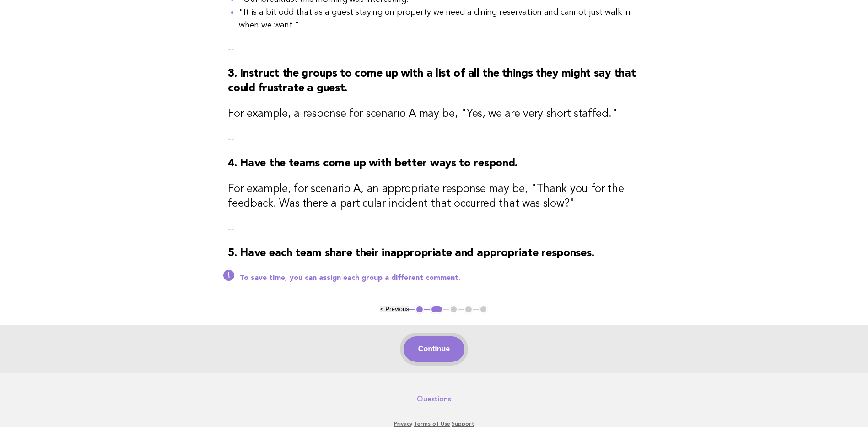 The width and height of the screenshot is (868, 427). Describe the element at coordinates (439, 19) in the screenshot. I see `li: "It is a bit odd that as a guest staying on property we need a dining reservation and cannot just...` at that location.